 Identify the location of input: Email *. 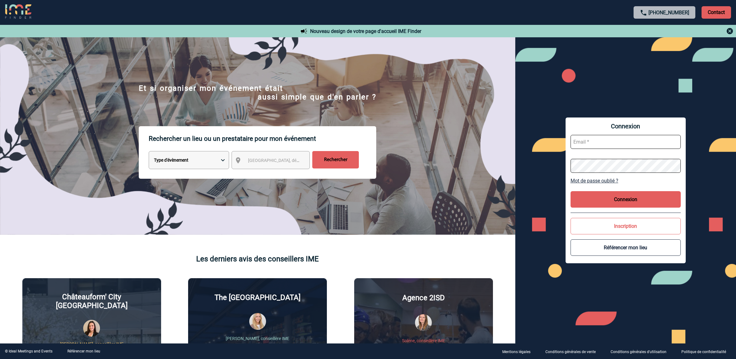
(626, 142).